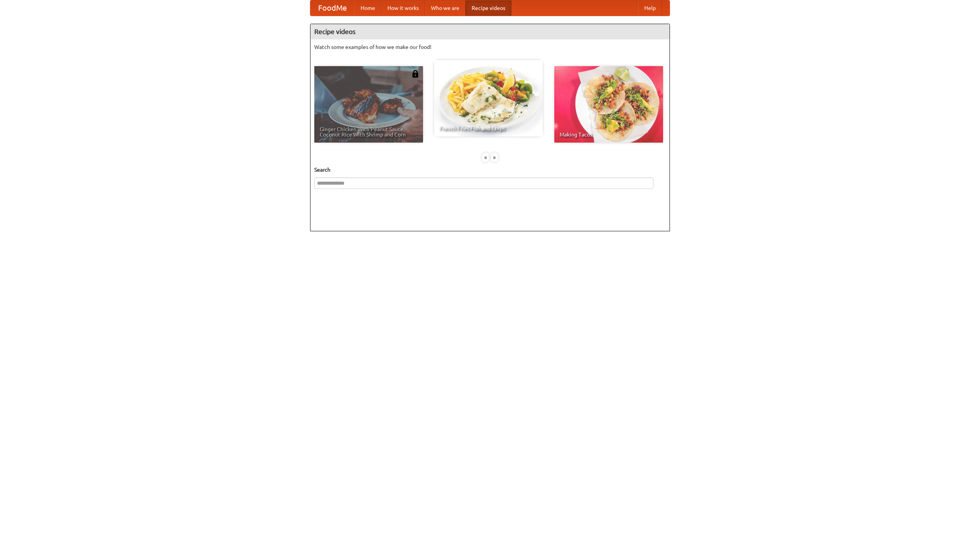  I want to click on a: Who we are, so click(445, 8).